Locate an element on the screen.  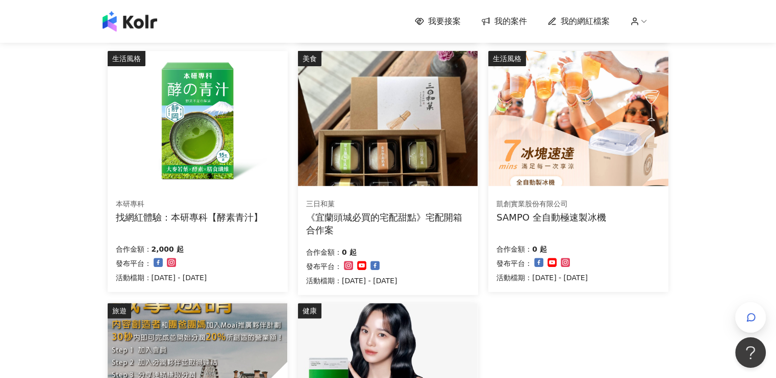
img: SAMPO 全自動極速製冰機 is located at coordinates (578, 118).